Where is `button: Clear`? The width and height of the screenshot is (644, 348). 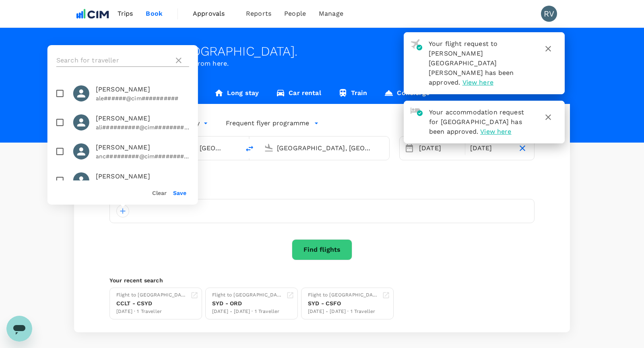 button: Clear is located at coordinates (160, 193).